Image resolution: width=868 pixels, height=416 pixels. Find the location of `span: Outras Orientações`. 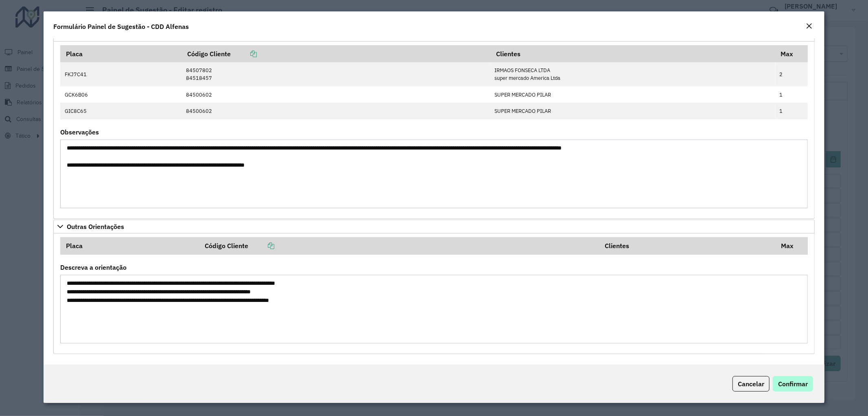

span: Outras Orientações is located at coordinates (95, 226).